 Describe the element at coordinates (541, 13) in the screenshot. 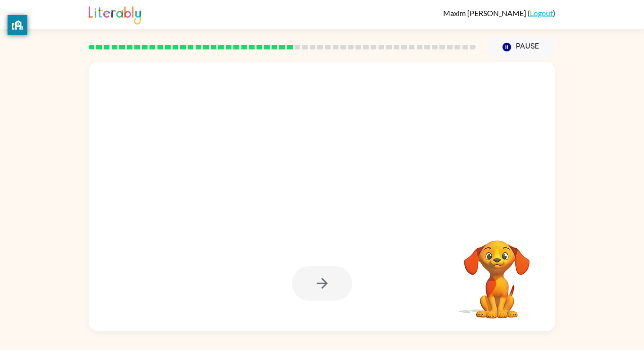

I see `a: Logout` at that location.